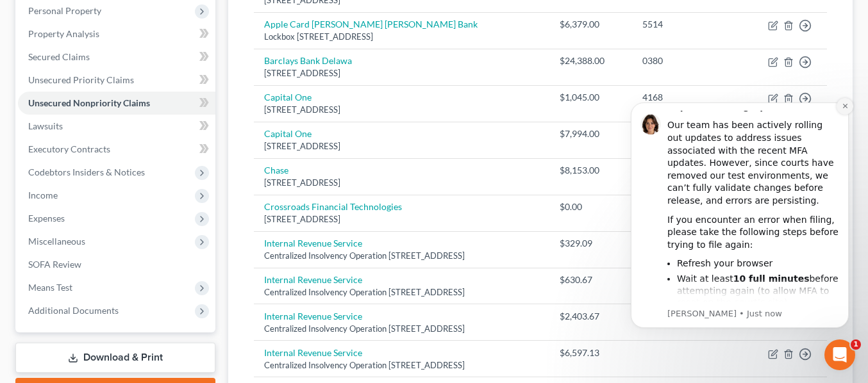 The height and width of the screenshot is (383, 868). Describe the element at coordinates (142, 121) in the screenshot. I see `div: Message content` at that location.